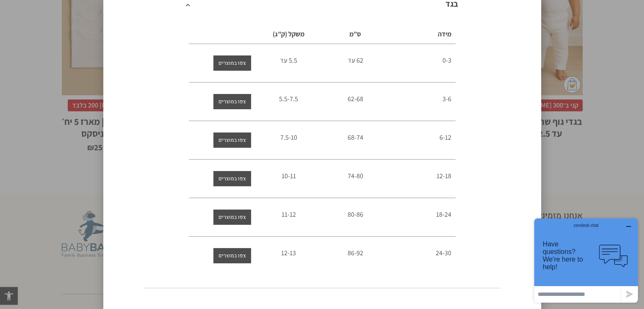  Describe the element at coordinates (447, 99) in the screenshot. I see `span: 3-6` at that location.